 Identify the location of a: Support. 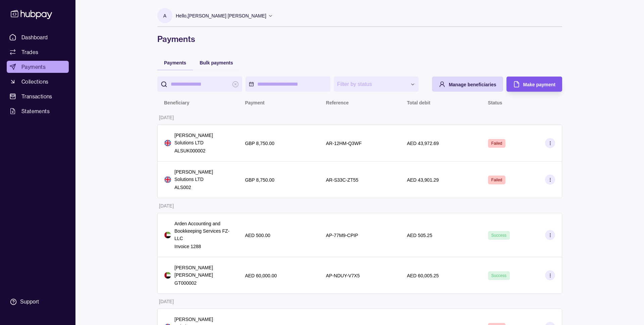
(38, 302).